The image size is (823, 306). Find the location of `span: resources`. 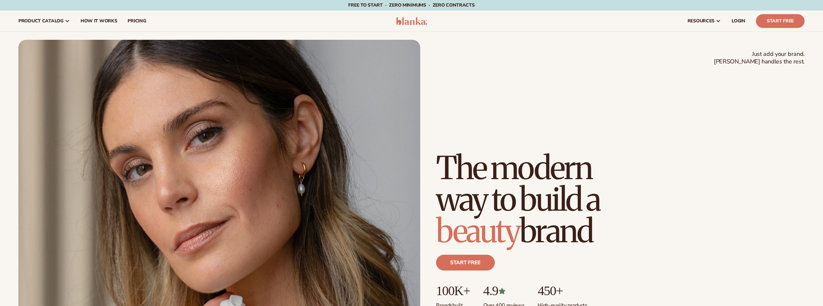

span: resources is located at coordinates (701, 21).